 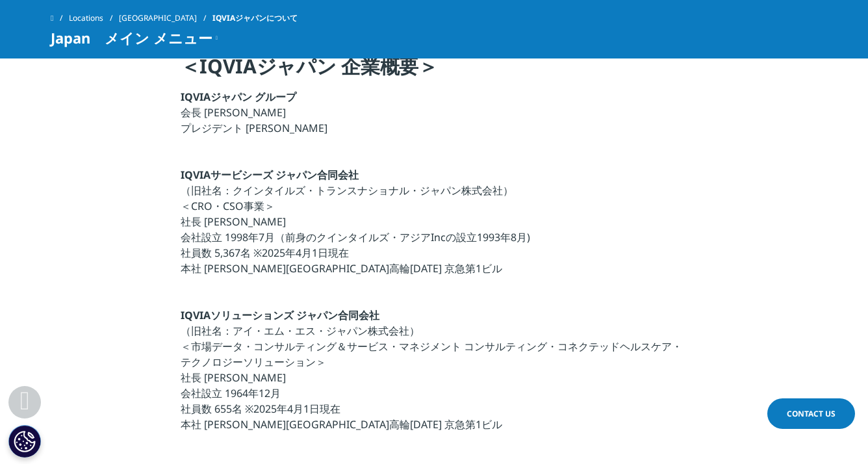 I want to click on span: Japan メイン メニュー, so click(x=131, y=38).